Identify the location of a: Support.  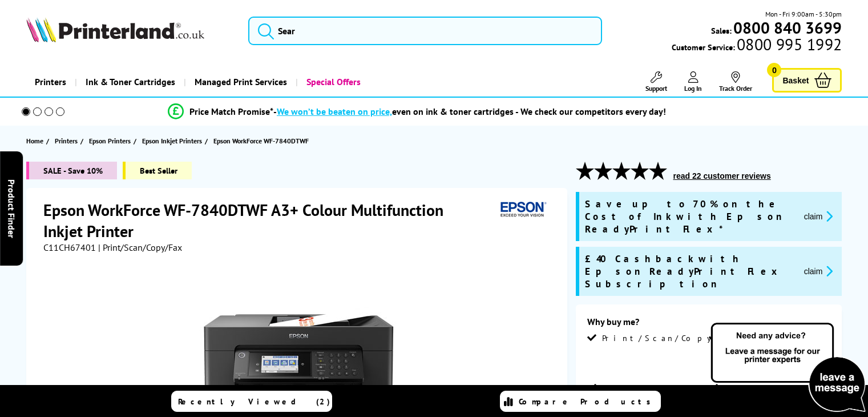
(657, 81).